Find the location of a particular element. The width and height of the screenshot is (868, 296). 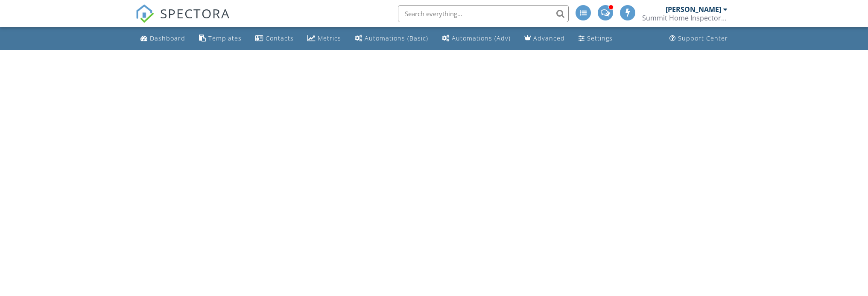

a: Metrics is located at coordinates (324, 38).